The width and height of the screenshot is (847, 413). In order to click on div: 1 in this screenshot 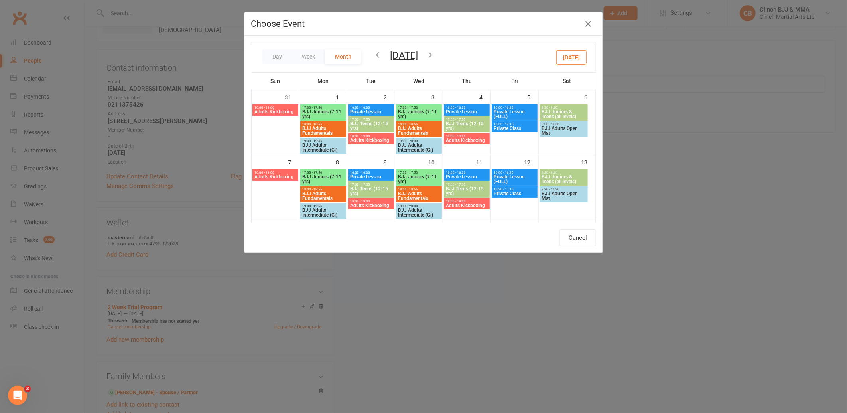, I will do `click(341, 96)`.